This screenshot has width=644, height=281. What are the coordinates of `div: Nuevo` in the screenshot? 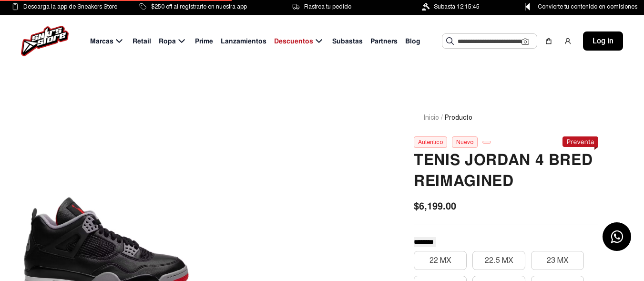 It's located at (465, 142).